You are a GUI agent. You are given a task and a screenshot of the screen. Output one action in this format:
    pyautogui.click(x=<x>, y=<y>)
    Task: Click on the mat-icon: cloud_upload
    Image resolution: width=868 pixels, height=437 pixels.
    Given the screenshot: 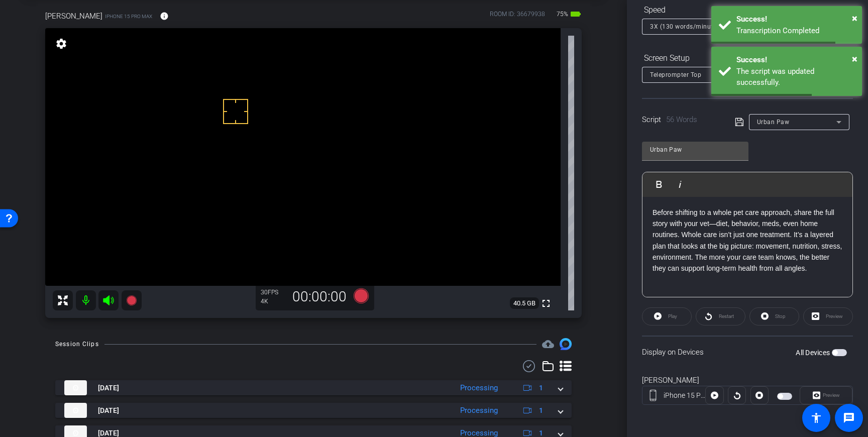 What is the action you would take?
    pyautogui.click(x=548, y=344)
    